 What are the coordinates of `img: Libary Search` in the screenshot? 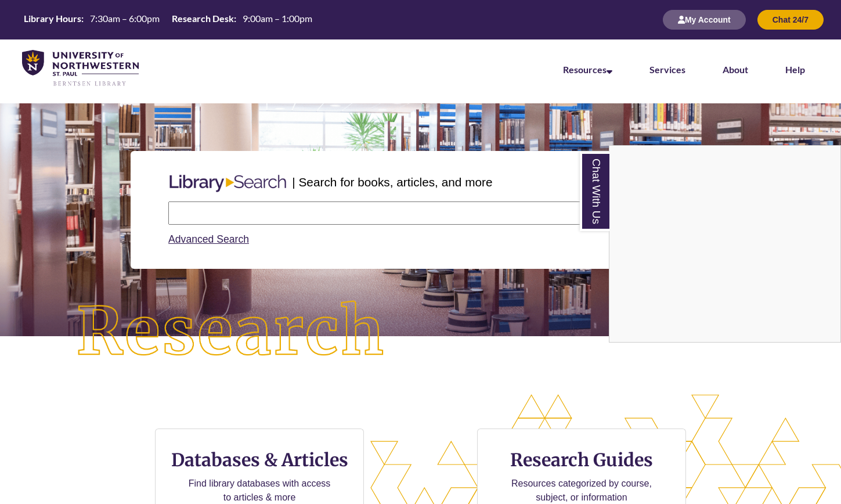 It's located at (228, 183).